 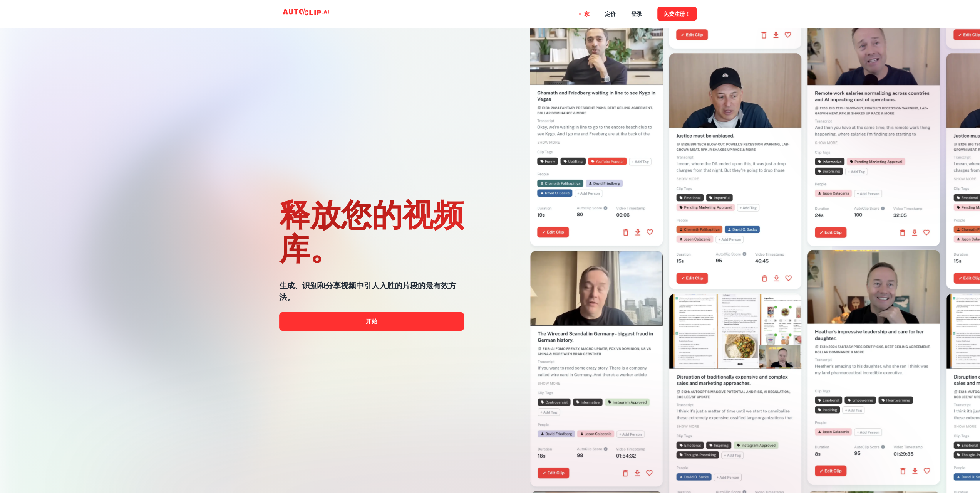 What do you see at coordinates (677, 14) in the screenshot?
I see `button: 免费注册！` at bounding box center [677, 14].